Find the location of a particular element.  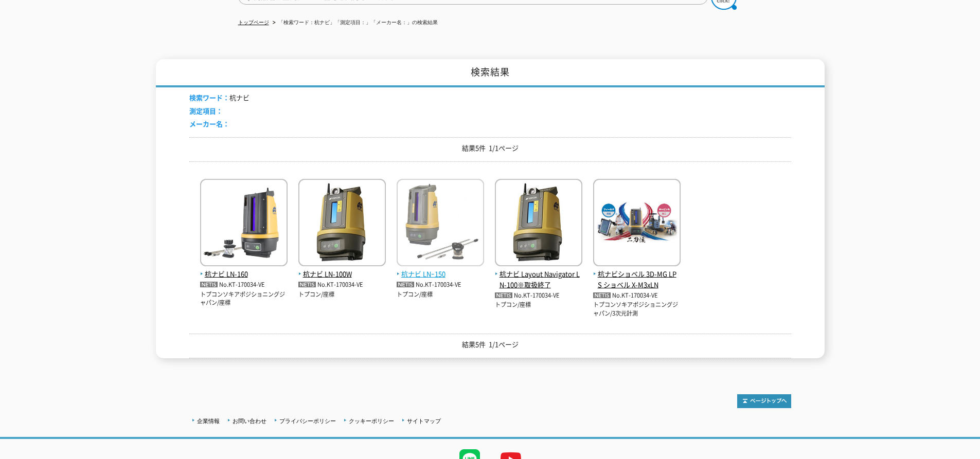

a: 杭ナビ LN-160 is located at coordinates (244, 269).